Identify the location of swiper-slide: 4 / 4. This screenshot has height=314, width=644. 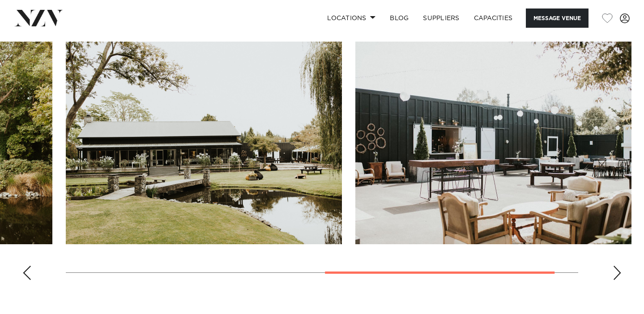
(493, 143).